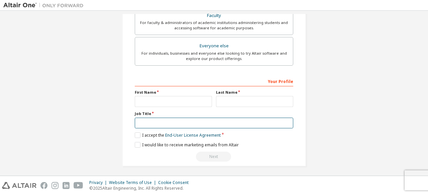 The height and width of the screenshot is (195, 428). I want to click on div: Your Profile, so click(214, 81).